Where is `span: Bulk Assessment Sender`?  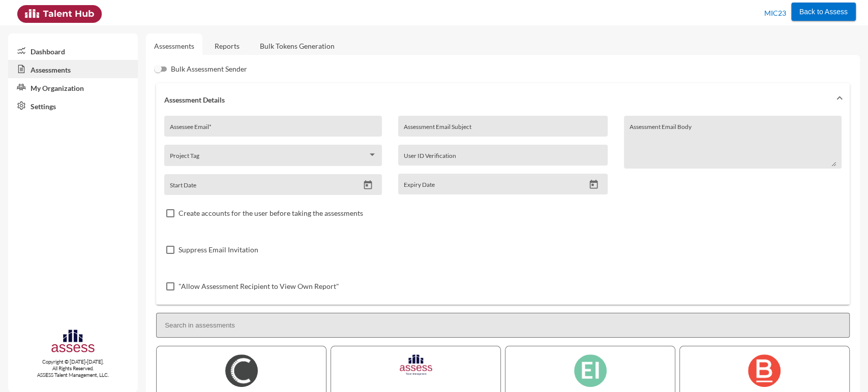
span: Bulk Assessment Sender is located at coordinates (209, 69).